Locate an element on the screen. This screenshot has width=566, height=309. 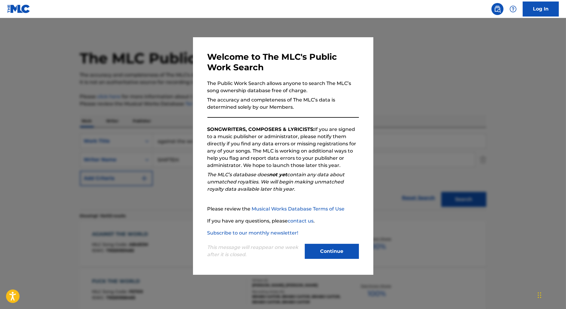
strong: not yet is located at coordinates (278, 175).